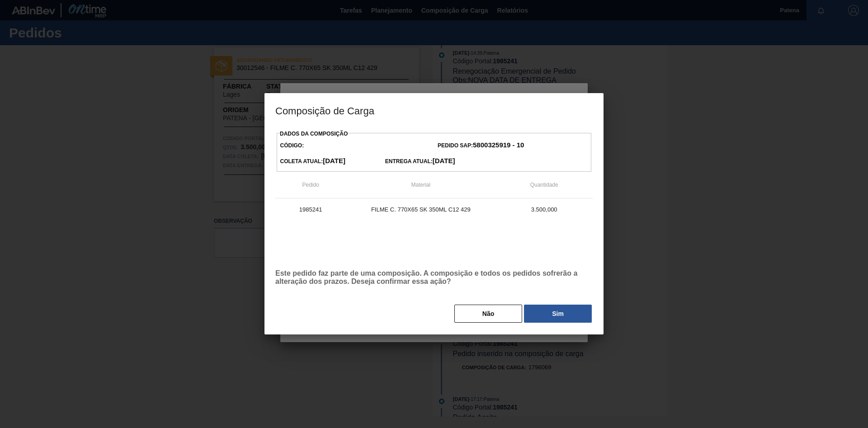 Image resolution: width=868 pixels, height=428 pixels. What do you see at coordinates (434, 278) in the screenshot?
I see `p: Este pedido faz parte de uma composição. A composição e todos os pedidos sofrerão a alteração dos...` at bounding box center [434, 278].